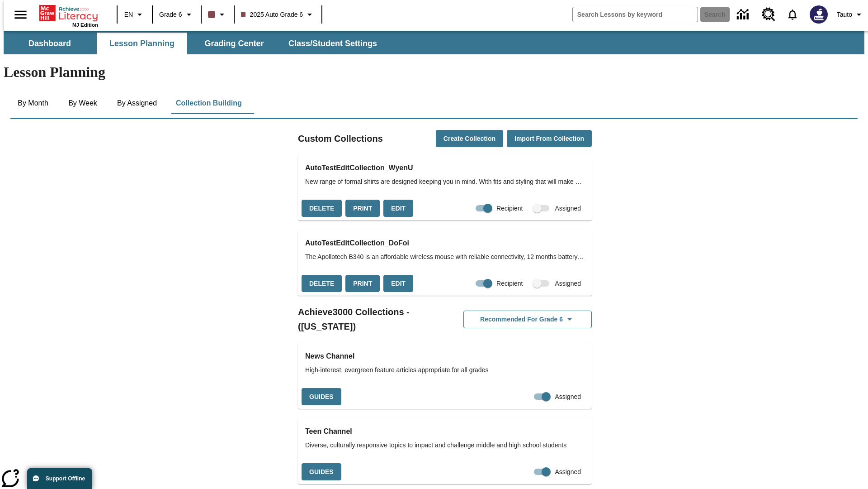 The image size is (868, 489). Describe the element at coordinates (278, 15) in the screenshot. I see `button: Class: 2025 Auto Grade 6, Select your class` at that location.